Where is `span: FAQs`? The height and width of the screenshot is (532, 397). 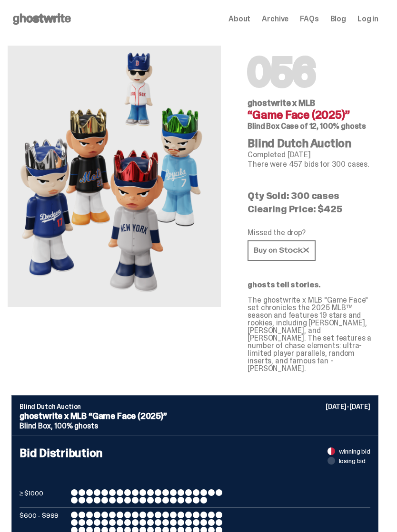
span: FAQs is located at coordinates (308, 19).